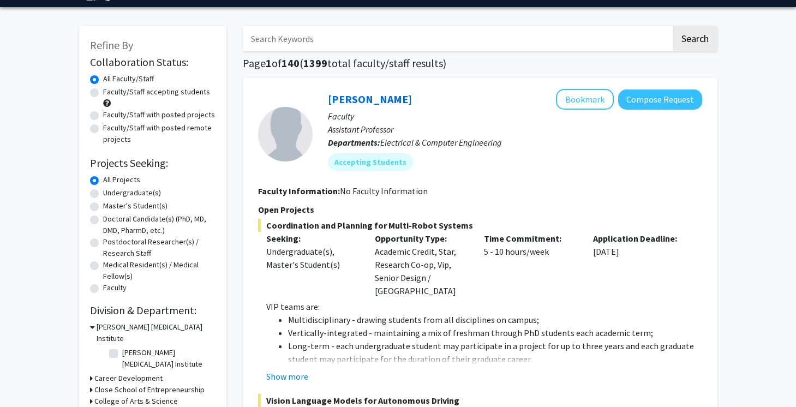  What do you see at coordinates (480, 210) in the screenshot?
I see `p: Open Projects` at bounding box center [480, 210].